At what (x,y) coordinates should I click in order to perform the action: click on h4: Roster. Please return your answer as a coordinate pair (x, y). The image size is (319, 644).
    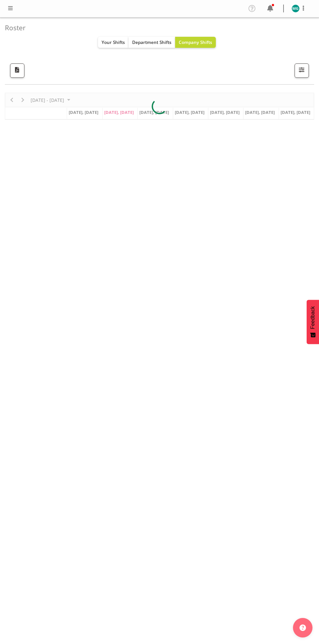
    Looking at the image, I should click on (157, 28).